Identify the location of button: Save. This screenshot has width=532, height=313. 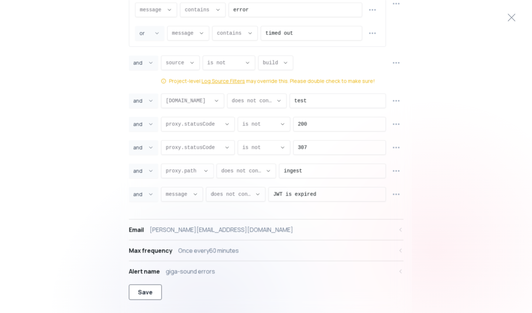
(145, 292).